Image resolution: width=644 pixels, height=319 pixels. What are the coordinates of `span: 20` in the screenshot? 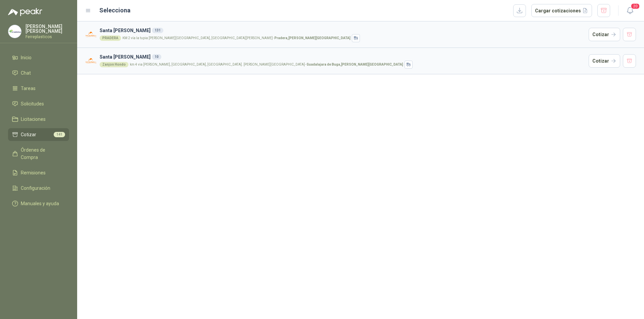 It's located at (635, 6).